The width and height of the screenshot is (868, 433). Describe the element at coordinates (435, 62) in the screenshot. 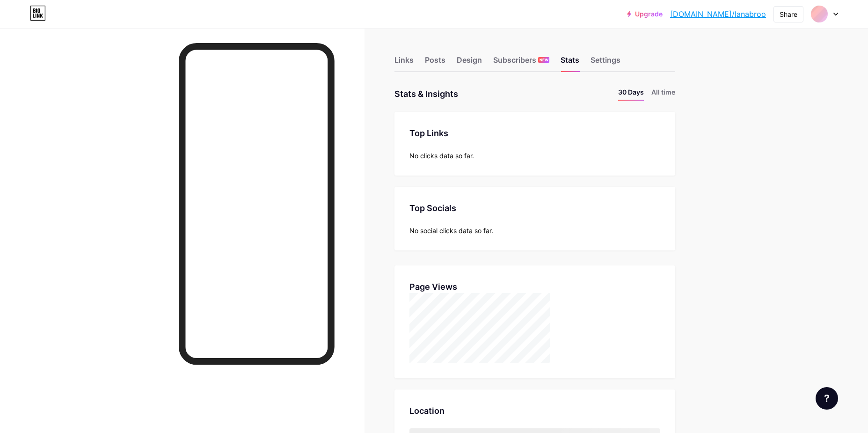

I see `div: Posts` at that location.